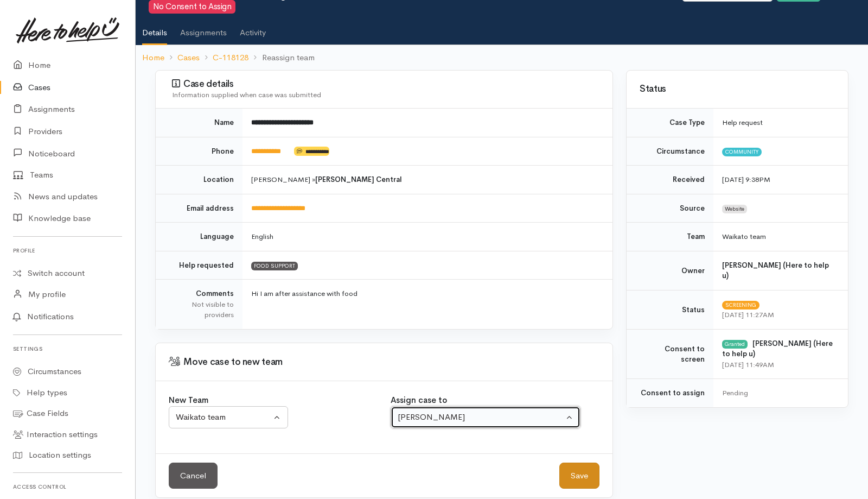 This screenshot has width=868, height=499. Describe the element at coordinates (670, 151) in the screenshot. I see `td: Circumstance` at that location.